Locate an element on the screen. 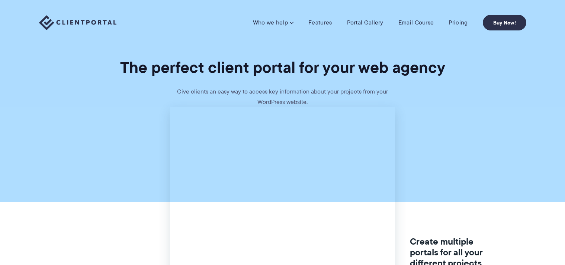 The width and height of the screenshot is (565, 265). a: Features is located at coordinates (320, 23).